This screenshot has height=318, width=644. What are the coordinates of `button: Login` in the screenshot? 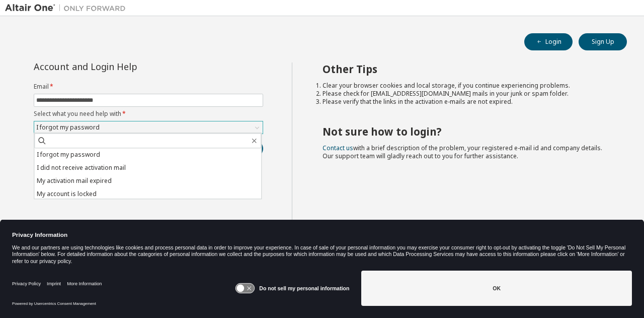 It's located at (549, 42).